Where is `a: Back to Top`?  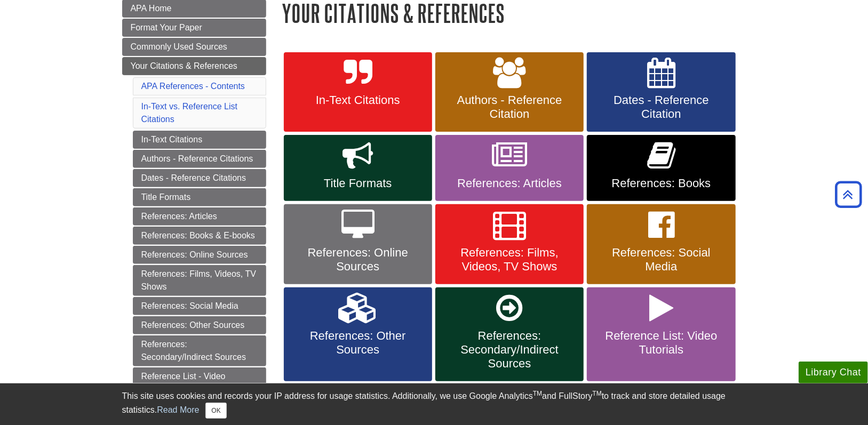
a: Back to Top is located at coordinates (849, 194).